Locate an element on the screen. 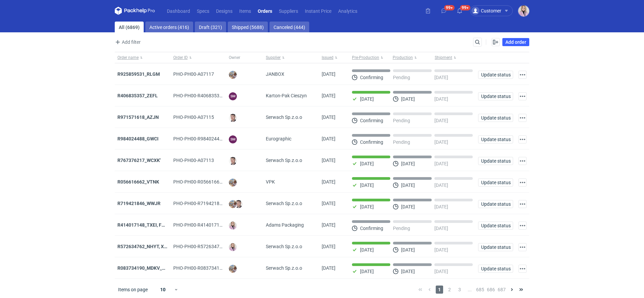  a: Dashboard is located at coordinates (179, 11).